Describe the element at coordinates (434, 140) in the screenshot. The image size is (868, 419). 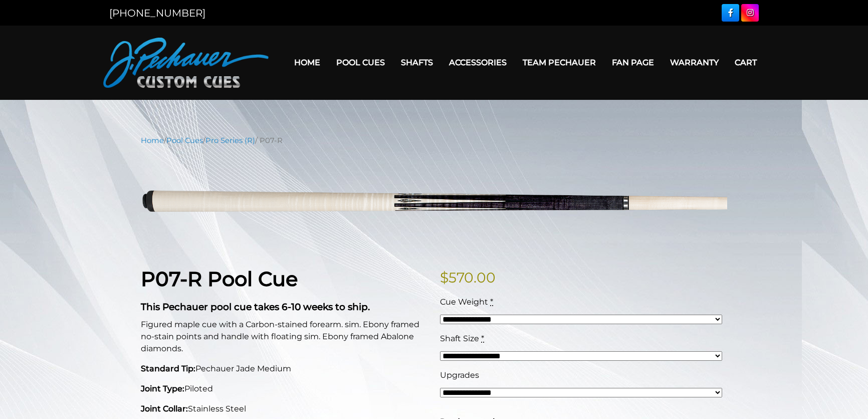
I see `nav: Breadcrumb` at that location.